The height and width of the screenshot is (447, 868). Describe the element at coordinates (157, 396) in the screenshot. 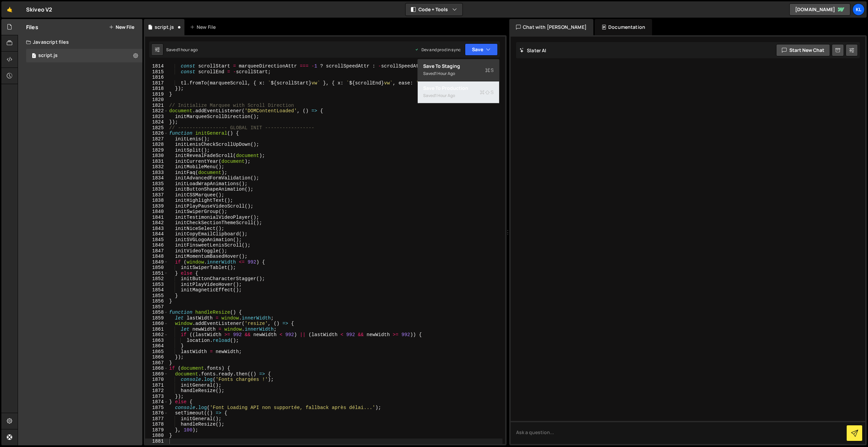

I see `div: 1873` at that location.